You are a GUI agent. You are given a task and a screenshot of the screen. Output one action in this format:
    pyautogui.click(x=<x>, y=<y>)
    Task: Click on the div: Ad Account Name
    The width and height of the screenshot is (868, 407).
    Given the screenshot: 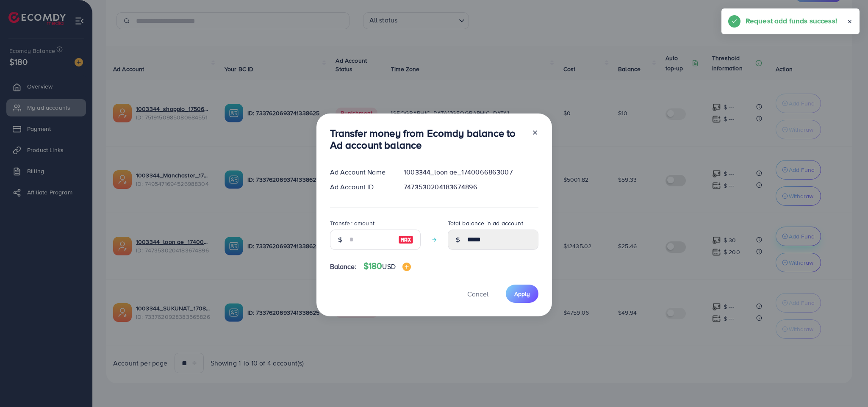 What is the action you would take?
    pyautogui.click(x=360, y=172)
    